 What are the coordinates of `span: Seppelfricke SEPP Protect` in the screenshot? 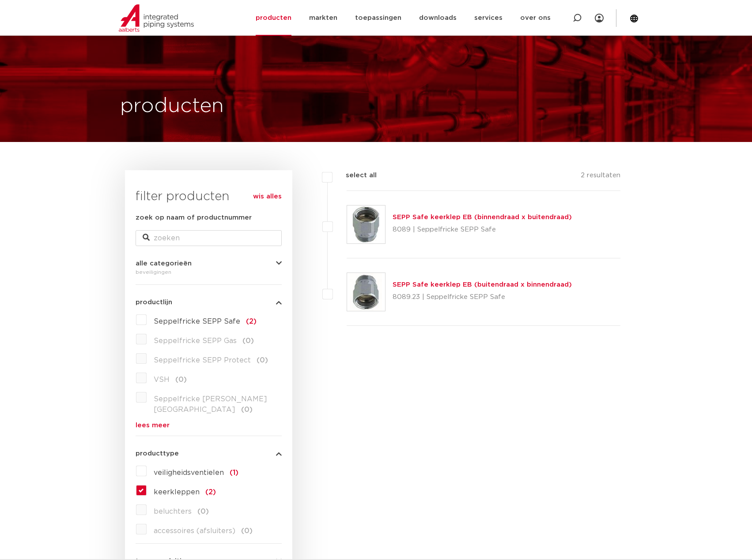 It's located at (202, 360).